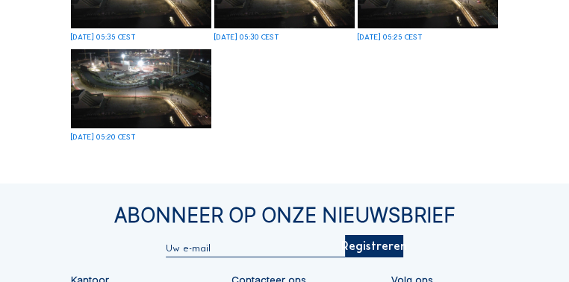 The image size is (569, 282). What do you see at coordinates (255, 247) in the screenshot?
I see `input: Uw e-mail` at bounding box center [255, 247].